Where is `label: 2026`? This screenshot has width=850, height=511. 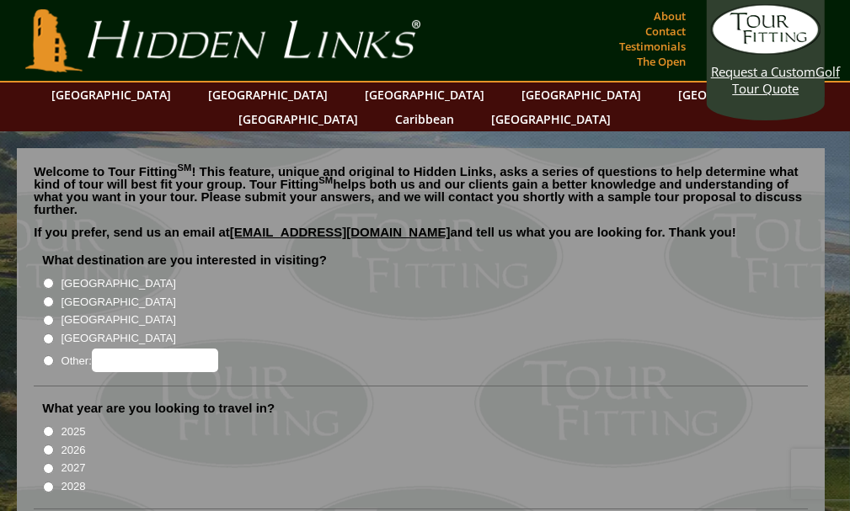
label: 2026 is located at coordinates (72, 450).